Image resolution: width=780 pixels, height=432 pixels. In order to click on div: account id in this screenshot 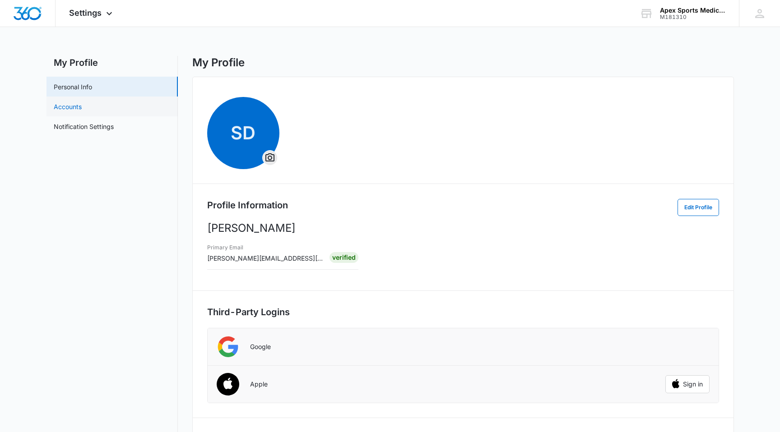, I will do `click(693, 17)`.